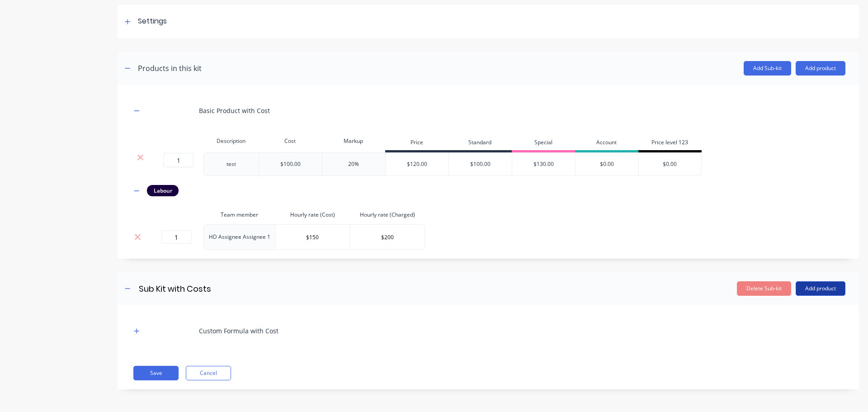  What do you see at coordinates (387, 215) in the screenshot?
I see `th: Hourly rate (Charged)` at bounding box center [387, 215].